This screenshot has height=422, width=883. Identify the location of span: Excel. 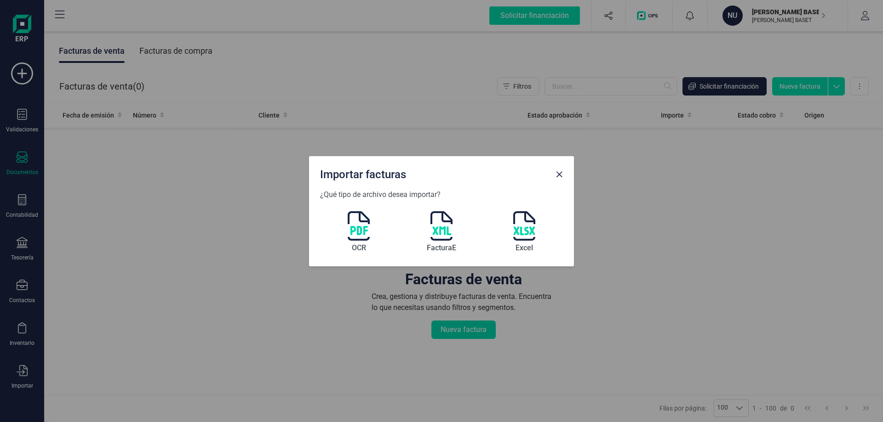
(524, 248).